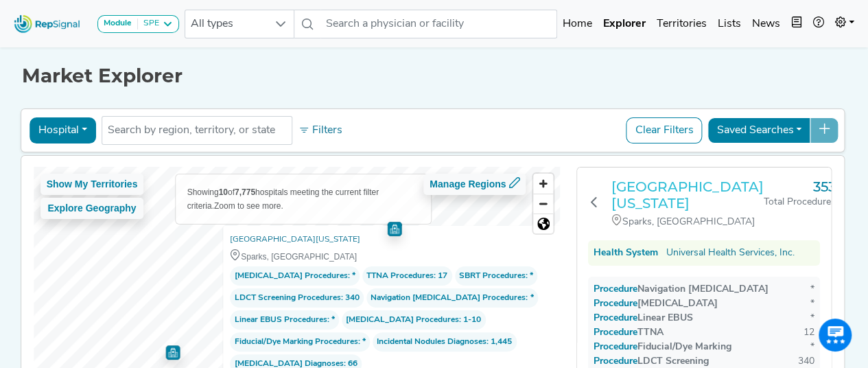  What do you see at coordinates (729, 24) in the screenshot?
I see `a: Lists` at bounding box center [729, 24].